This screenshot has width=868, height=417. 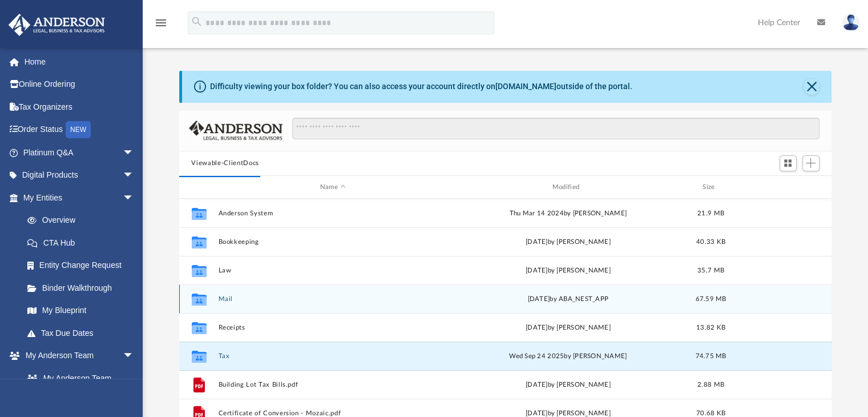 What do you see at coordinates (76, 356) in the screenshot?
I see `a: My Anderson Teamarrow_drop_down` at bounding box center [76, 356].